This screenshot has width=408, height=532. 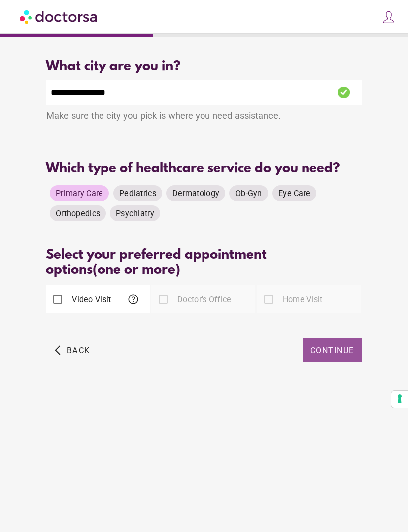 I want to click on button: arrow_back_ios Back, so click(x=72, y=350).